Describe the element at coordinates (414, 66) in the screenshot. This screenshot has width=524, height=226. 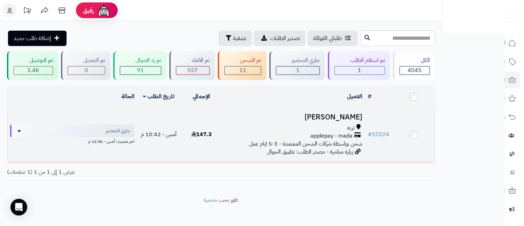
I see `a: الكل4045` at that location.